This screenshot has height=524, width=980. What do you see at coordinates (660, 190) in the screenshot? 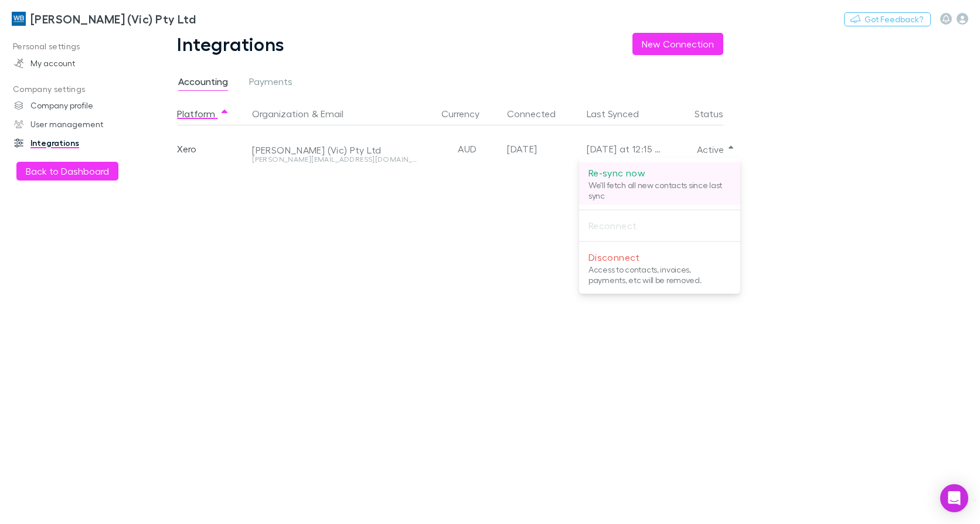
I see `p: We'll fetch all new contacts since last sync` at bounding box center [660, 190].